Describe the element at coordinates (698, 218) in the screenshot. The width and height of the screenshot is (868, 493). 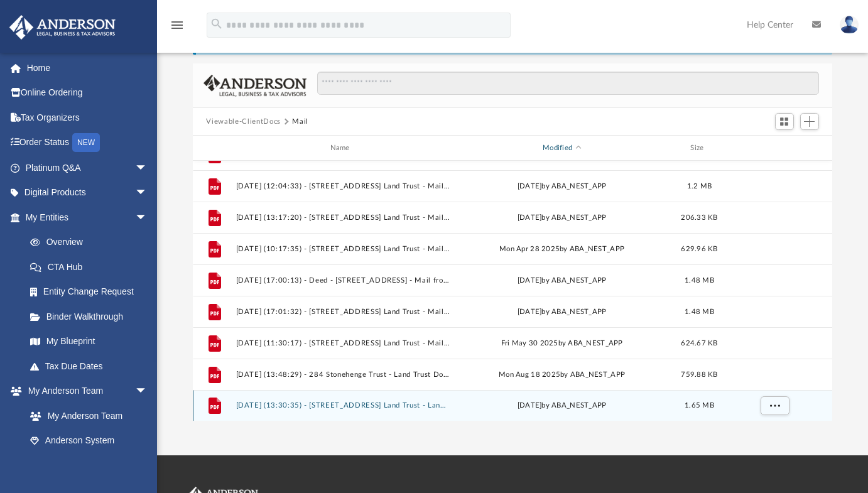
I see `span: 206.33 KB` at that location.